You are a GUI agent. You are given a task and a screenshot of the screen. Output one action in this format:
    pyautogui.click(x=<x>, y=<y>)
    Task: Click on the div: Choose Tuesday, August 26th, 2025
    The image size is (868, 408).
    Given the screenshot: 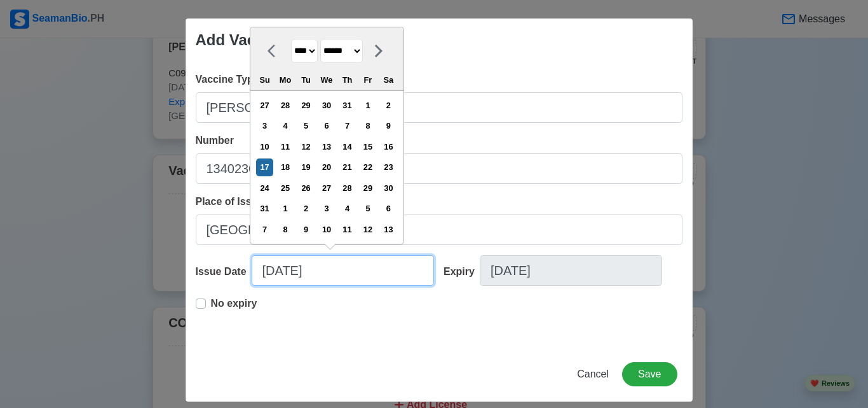 What is the action you would take?
    pyautogui.click(x=306, y=188)
    